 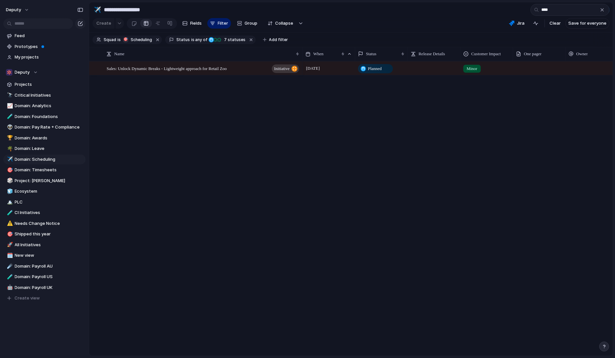 What do you see at coordinates (18, 10) in the screenshot?
I see `button: deputy` at bounding box center [18, 10].